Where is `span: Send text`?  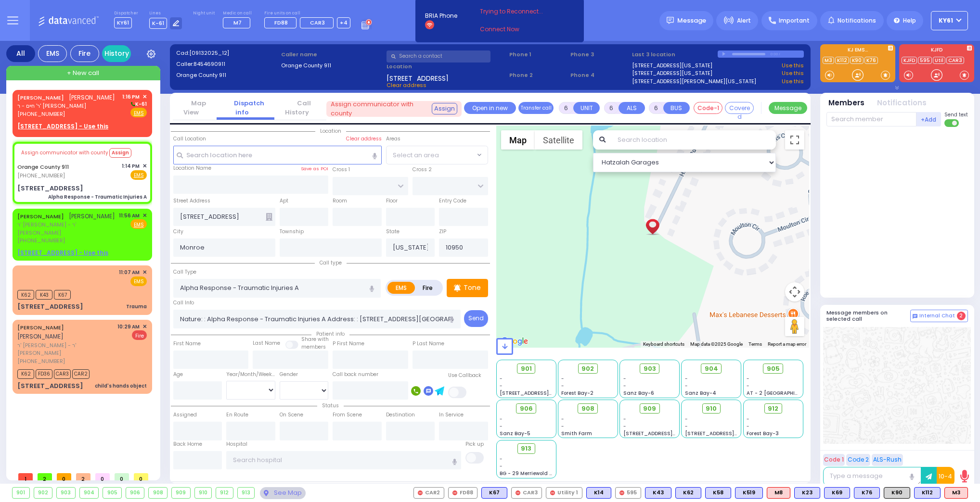
span: Send text is located at coordinates (956, 114).